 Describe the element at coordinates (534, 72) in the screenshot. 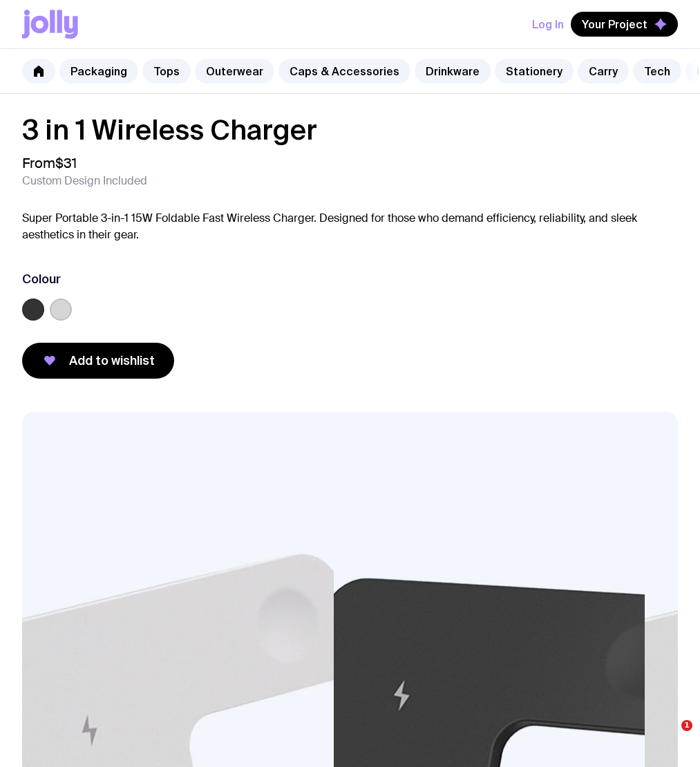

I see `a: Stationery` at that location.